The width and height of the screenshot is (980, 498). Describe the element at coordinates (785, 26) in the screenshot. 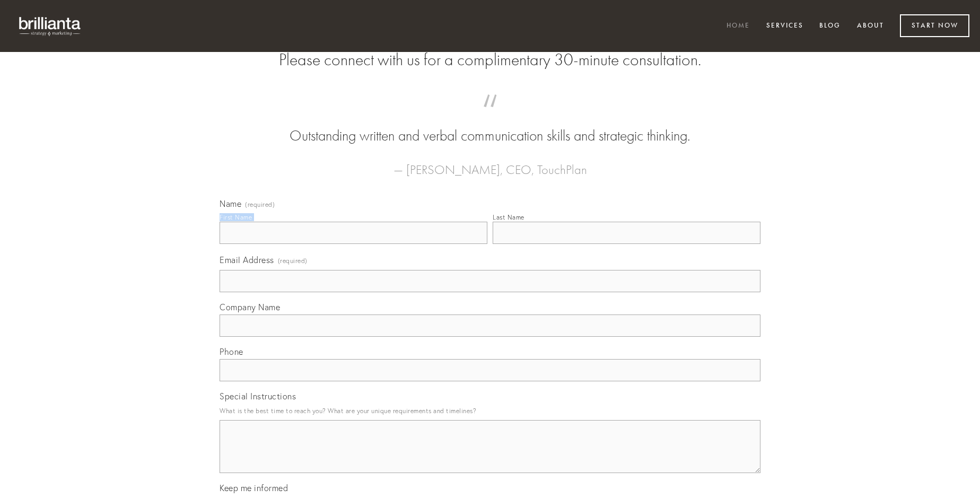

I see `a: Services` at that location.